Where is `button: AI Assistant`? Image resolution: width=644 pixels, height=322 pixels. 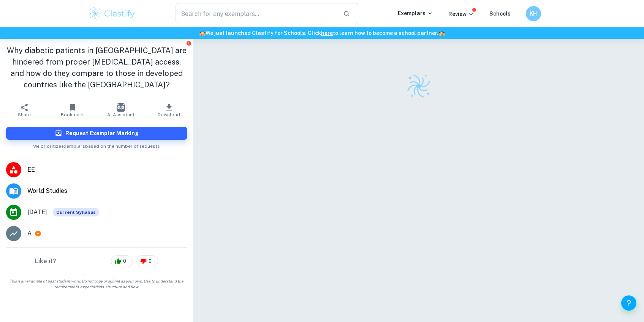 button: AI Assistant is located at coordinates (121, 110).